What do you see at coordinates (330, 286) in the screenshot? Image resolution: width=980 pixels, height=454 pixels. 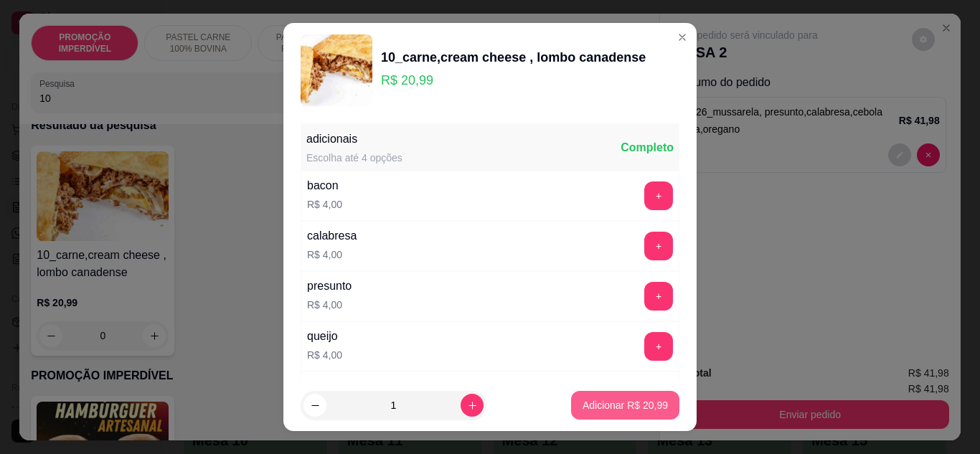 I see `div: presunto` at bounding box center [330, 286].